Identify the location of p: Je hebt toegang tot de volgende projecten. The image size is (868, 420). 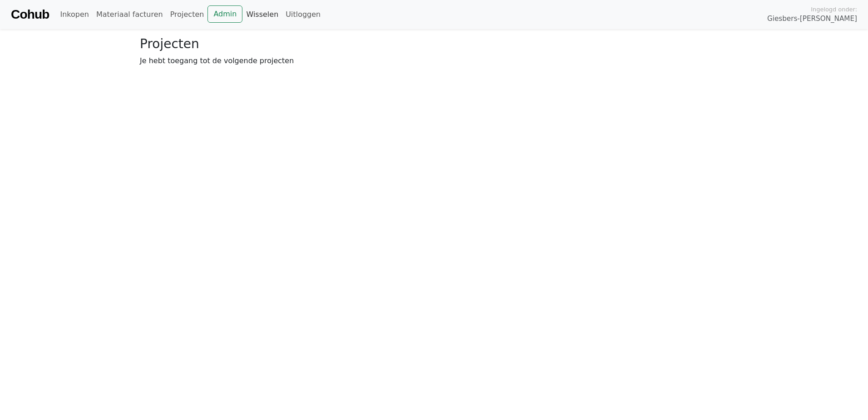
(434, 61).